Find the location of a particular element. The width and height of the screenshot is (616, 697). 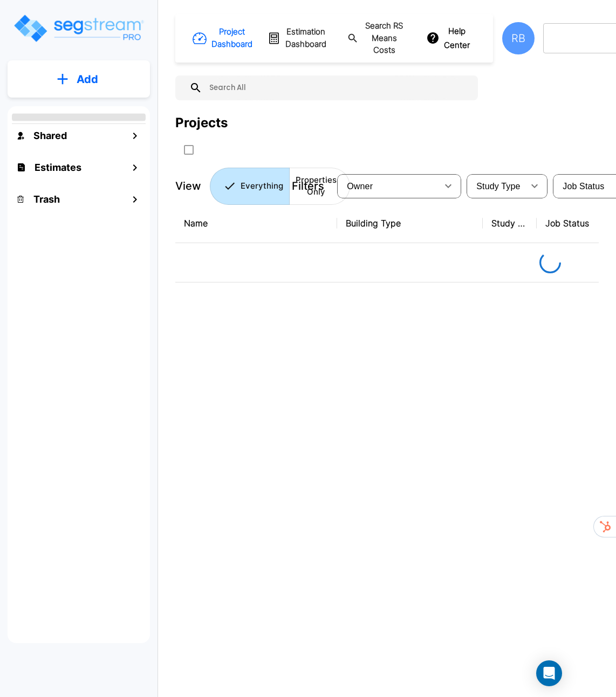

h1: Search RS Means Costs is located at coordinates (384, 38).